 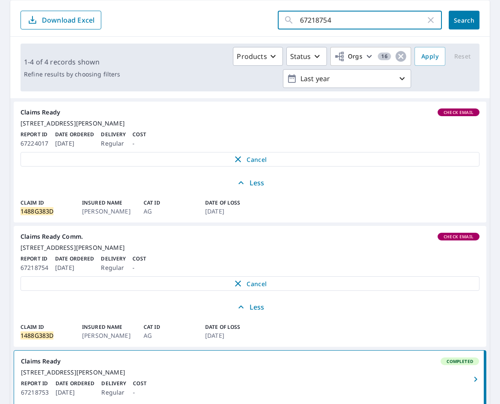 What do you see at coordinates (347, 79) in the screenshot?
I see `p: Last year` at bounding box center [347, 79].